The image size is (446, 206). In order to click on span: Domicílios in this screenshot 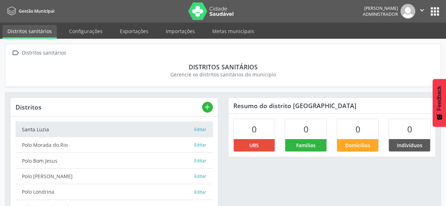, I will do `click(357, 145)`.